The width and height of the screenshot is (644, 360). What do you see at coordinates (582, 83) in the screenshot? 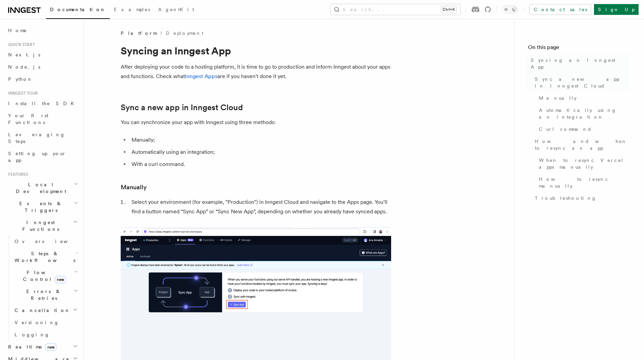
I see `span: Sync a new app in Inngest Cloud` at bounding box center [582, 83].